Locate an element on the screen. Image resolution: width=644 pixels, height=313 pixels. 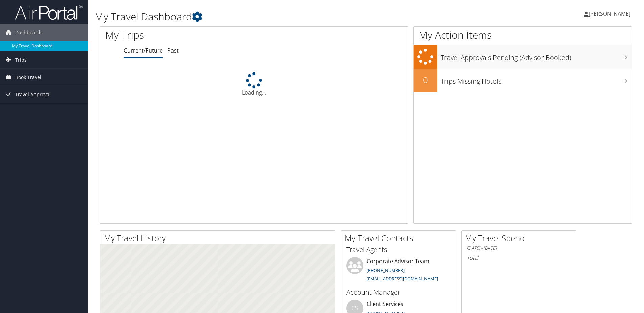
h3: Account Manager is located at coordinates (398, 292).